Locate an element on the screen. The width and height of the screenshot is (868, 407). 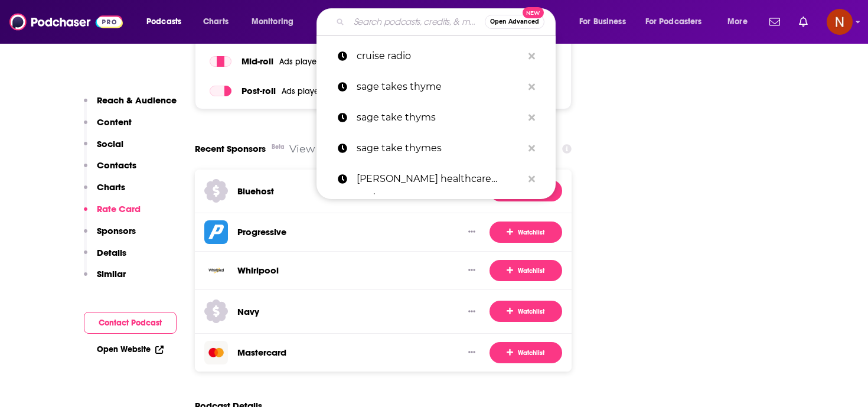
h3: Whirlpool is located at coordinates (258, 270).